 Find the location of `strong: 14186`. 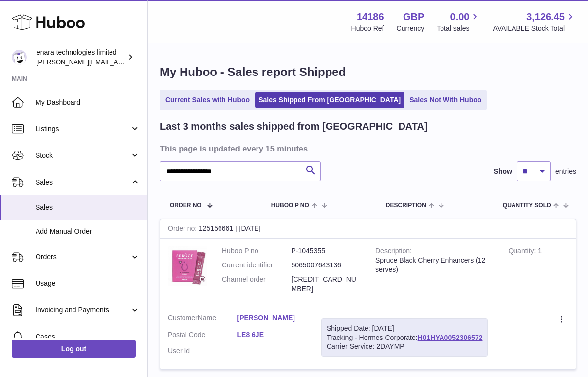

strong: 14186 is located at coordinates (370, 17).